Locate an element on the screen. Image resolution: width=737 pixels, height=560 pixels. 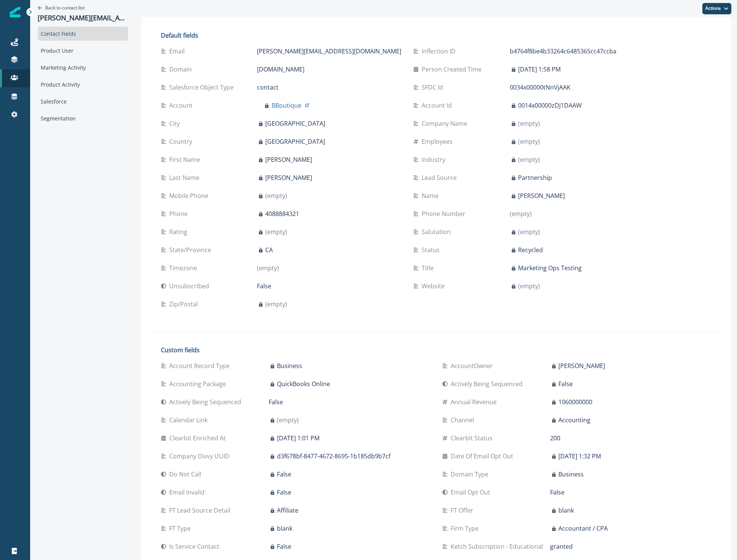
h2: Default fields is located at coordinates (407, 36).